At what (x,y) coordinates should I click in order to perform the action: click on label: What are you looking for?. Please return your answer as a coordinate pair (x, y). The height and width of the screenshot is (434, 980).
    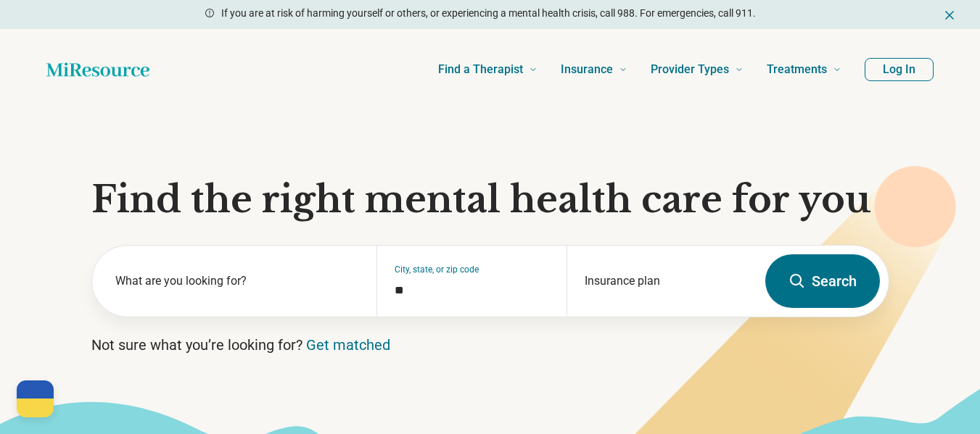
    Looking at the image, I should click on (237, 281).